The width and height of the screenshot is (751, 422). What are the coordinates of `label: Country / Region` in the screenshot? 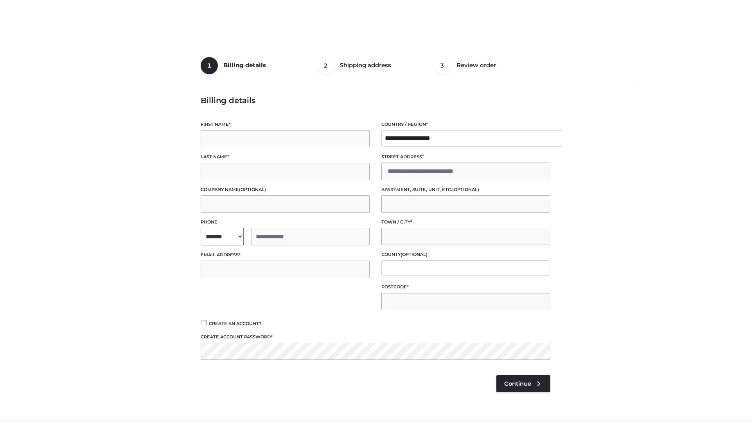 It's located at (466, 124).